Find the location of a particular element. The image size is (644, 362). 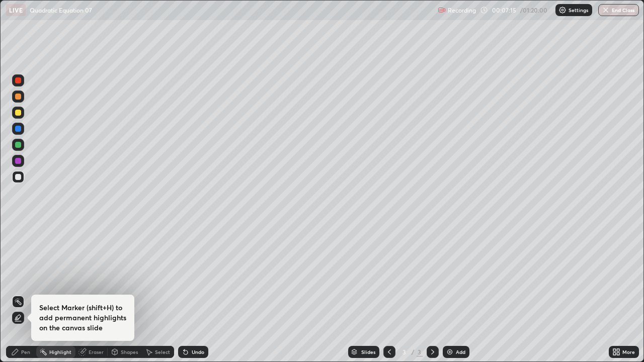

img: add-slide-button is located at coordinates (450, 352).